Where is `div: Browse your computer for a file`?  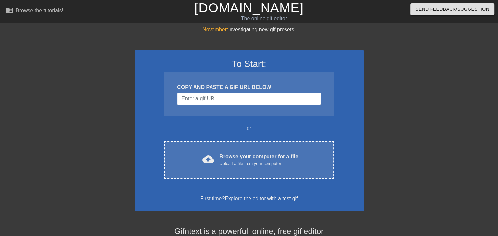 div: Browse your computer for a file is located at coordinates (259, 160).